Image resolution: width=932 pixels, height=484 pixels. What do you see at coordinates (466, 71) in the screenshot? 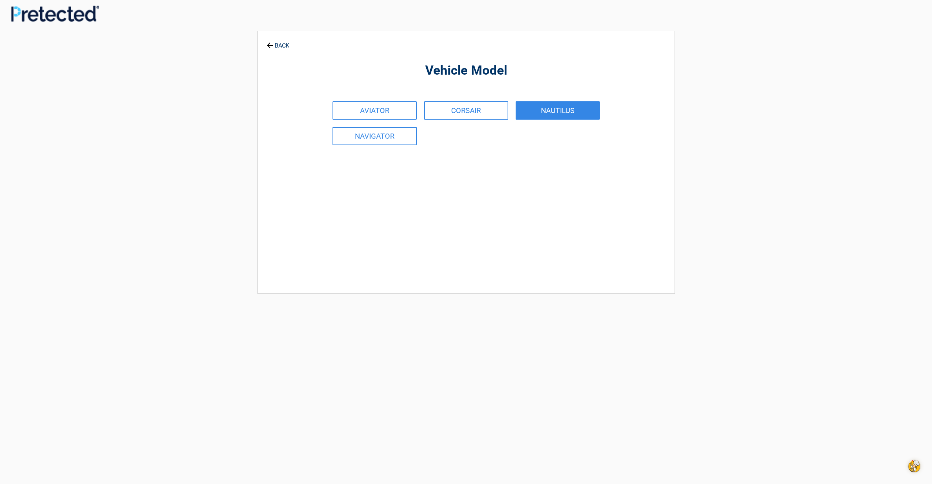
I see `h2: Vehicle Model` at bounding box center [466, 71].